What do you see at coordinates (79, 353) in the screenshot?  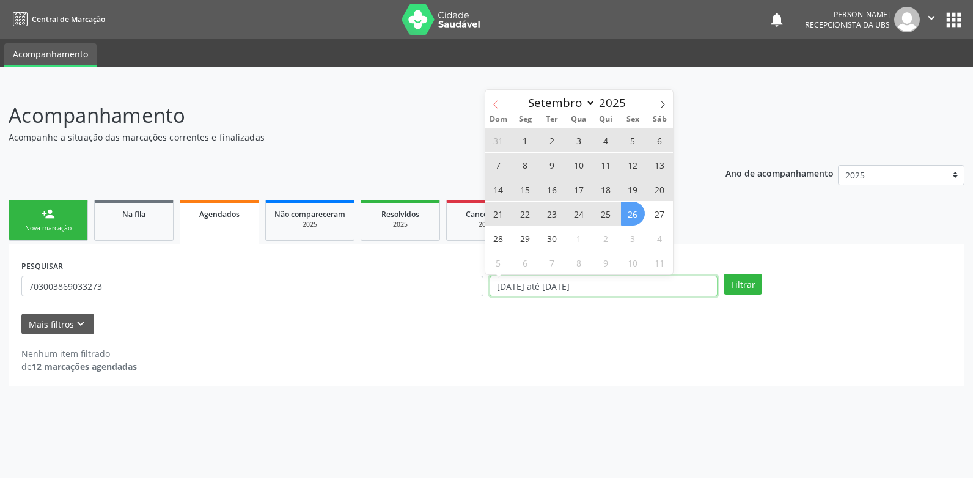 I see `div: Nenhum item filtrado` at bounding box center [79, 353].